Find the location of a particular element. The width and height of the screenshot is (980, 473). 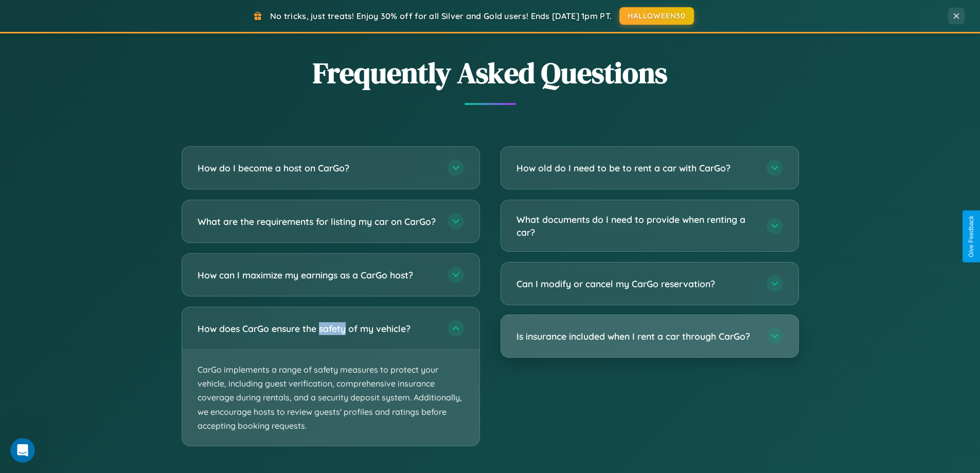

button: HALLOWEEN30 is located at coordinates (656, 16).